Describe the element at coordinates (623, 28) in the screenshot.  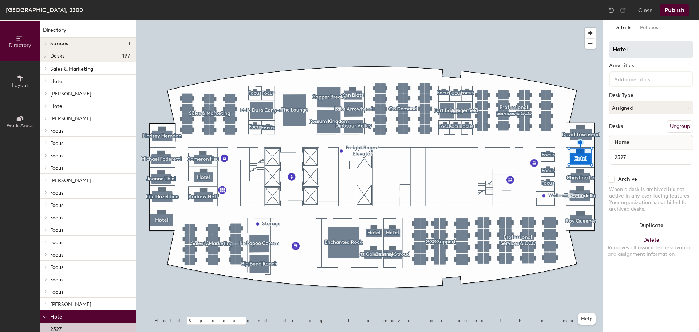
I see `button: Details` at that location.